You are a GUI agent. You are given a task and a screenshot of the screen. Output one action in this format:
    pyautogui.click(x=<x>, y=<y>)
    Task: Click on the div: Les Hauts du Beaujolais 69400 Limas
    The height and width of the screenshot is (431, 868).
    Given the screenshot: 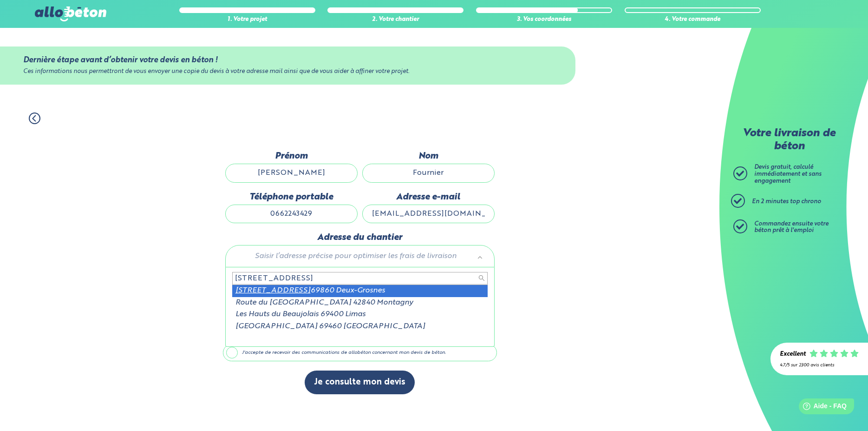 What is the action you would take?
    pyautogui.click(x=360, y=314)
    